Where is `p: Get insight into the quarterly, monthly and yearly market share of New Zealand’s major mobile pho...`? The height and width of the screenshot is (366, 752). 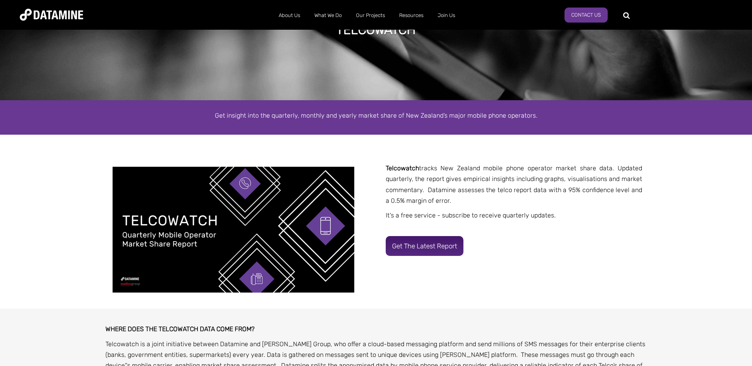 p: Get insight into the quarterly, monthly and yearly market share of New Zealand’s major mobile pho... is located at coordinates (376, 115).